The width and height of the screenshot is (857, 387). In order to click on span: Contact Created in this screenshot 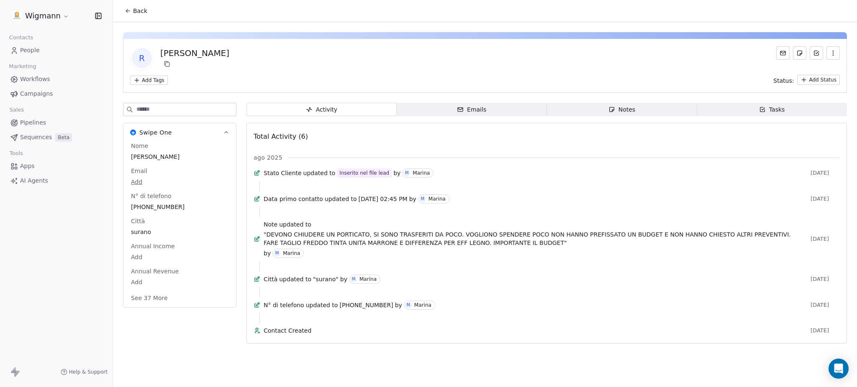, I will do `click(535, 331)`.